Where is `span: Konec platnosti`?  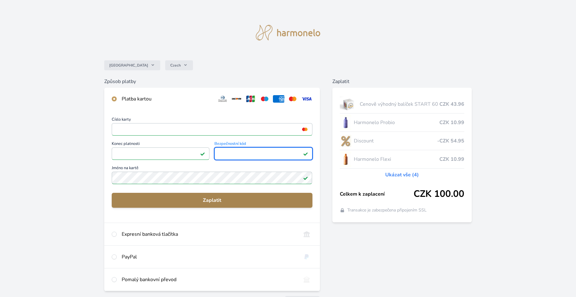 span: Konec platnosti is located at coordinates (161, 145).